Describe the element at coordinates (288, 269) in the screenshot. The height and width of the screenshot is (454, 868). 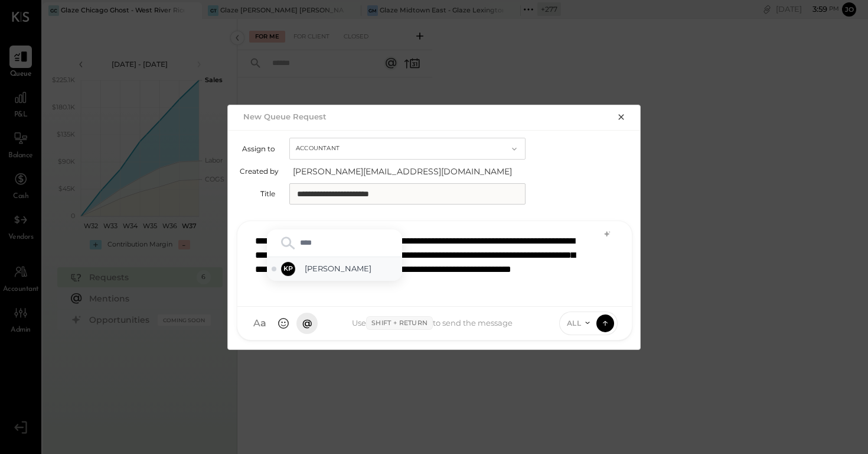
I see `span: KP` at that location.